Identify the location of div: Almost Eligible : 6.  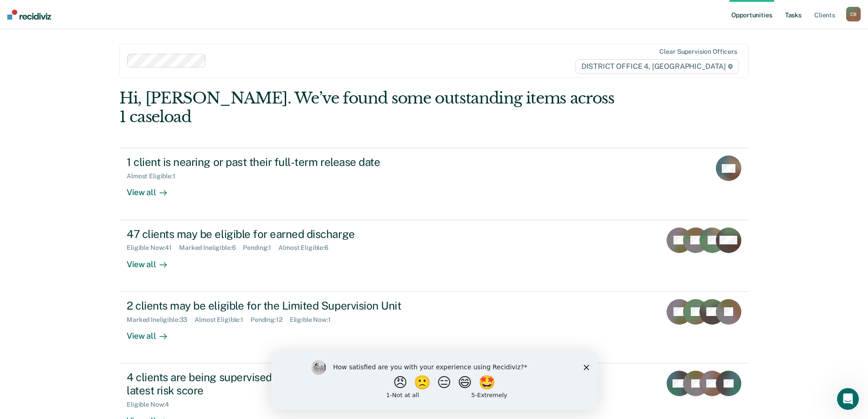
(307, 247).